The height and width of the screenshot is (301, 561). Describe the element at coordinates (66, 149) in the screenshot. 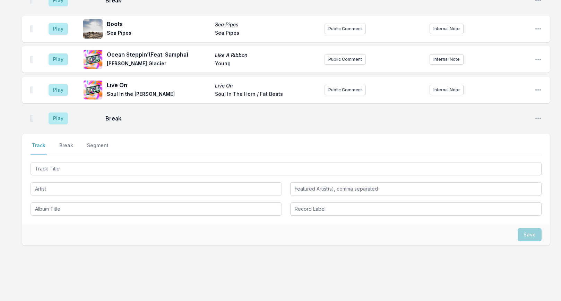

I see `button: Break` at that location.